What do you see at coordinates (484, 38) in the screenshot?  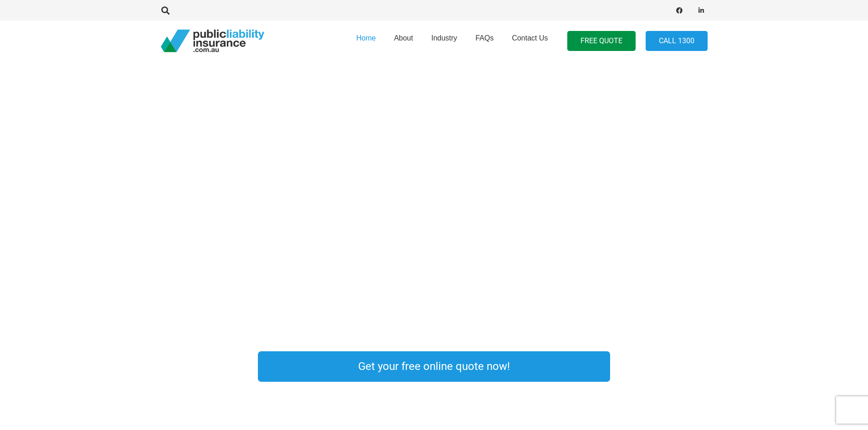 I see `span: FAQs` at bounding box center [484, 38].